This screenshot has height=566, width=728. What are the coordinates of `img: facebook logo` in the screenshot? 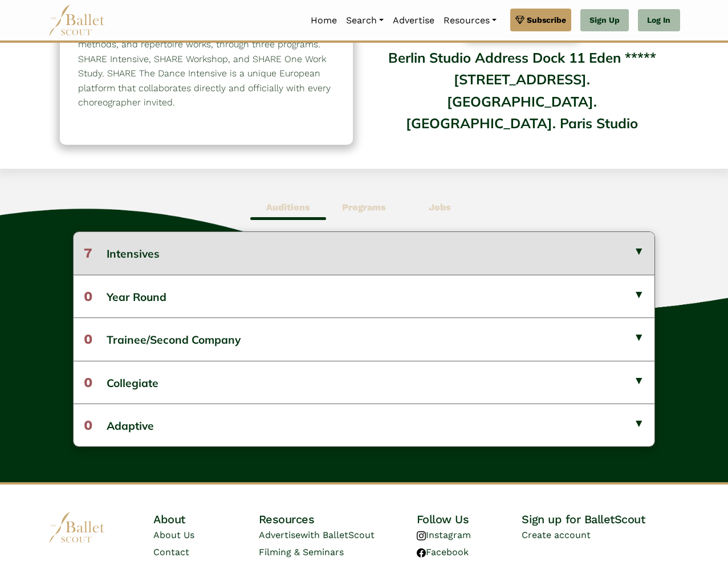 It's located at (421, 554).